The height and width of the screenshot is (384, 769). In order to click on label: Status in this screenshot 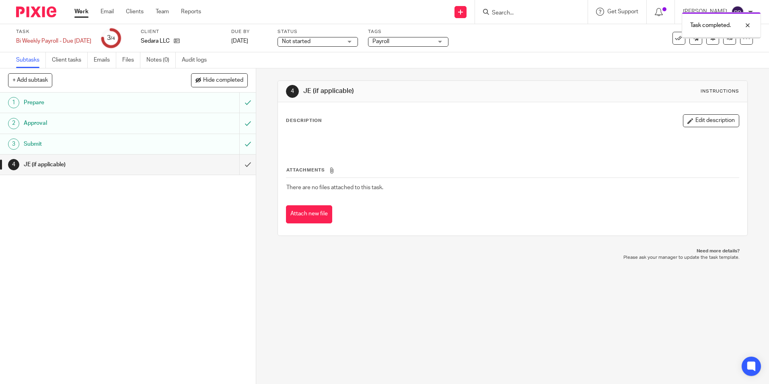, I will do `click(318, 32)`.